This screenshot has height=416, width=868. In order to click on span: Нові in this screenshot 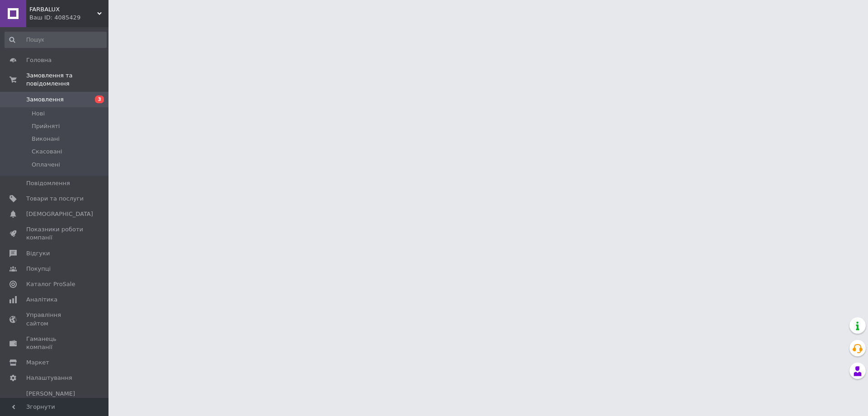, I will do `click(38, 113)`.